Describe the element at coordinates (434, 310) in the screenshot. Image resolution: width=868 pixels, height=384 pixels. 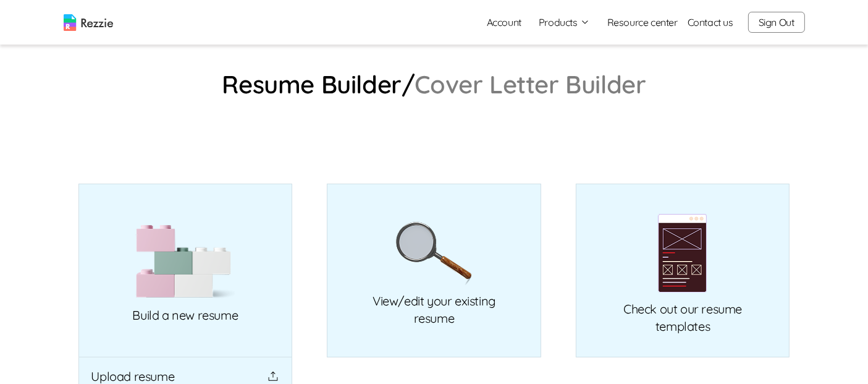
I see `p: View/edit your existing resume` at that location.